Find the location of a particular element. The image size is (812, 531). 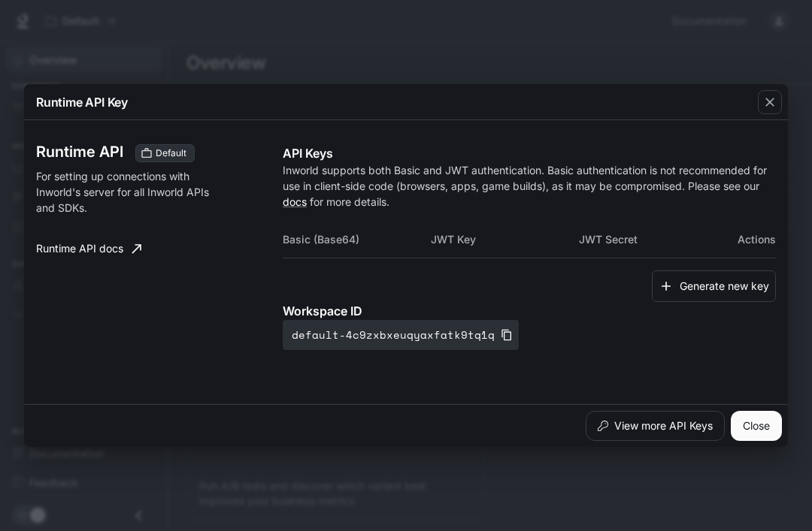

h3: Runtime API is located at coordinates (79, 152).